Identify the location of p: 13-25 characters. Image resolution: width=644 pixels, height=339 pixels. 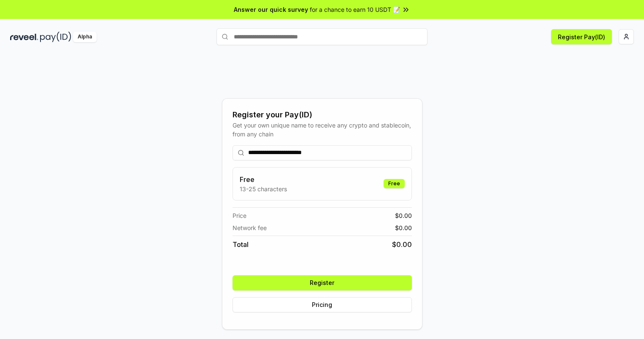
(263, 189).